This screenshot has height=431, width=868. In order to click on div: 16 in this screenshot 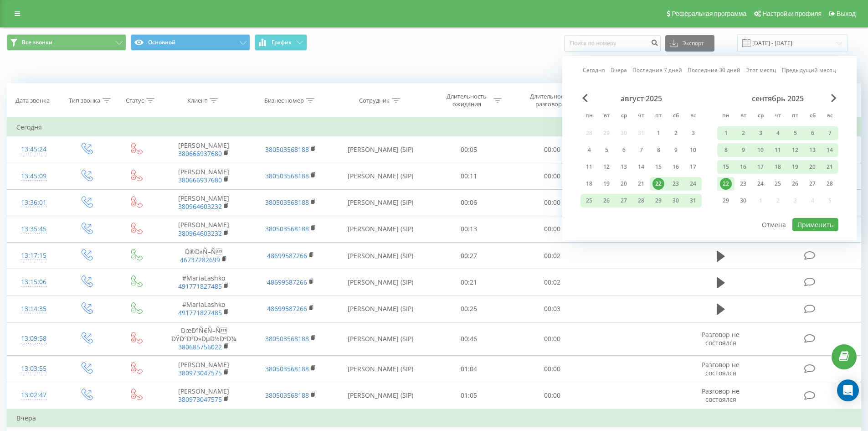, I will do `click(676, 167)`.